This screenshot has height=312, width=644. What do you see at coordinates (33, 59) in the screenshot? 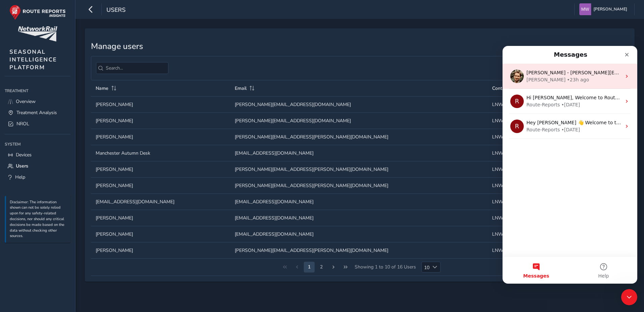
I see `span: SEASONAL INTELLIGENCE PLATFORM` at bounding box center [33, 59].